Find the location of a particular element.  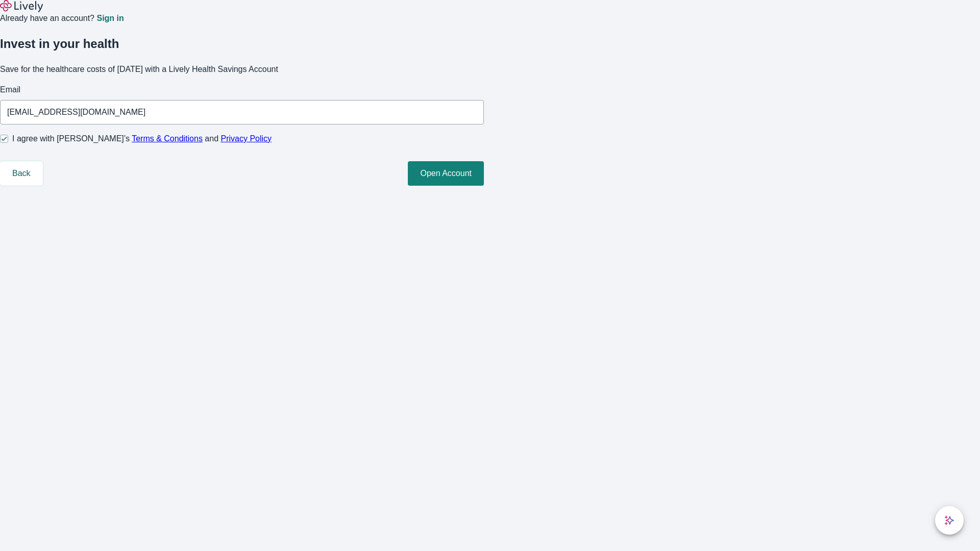

a: Sign in is located at coordinates (110, 19).